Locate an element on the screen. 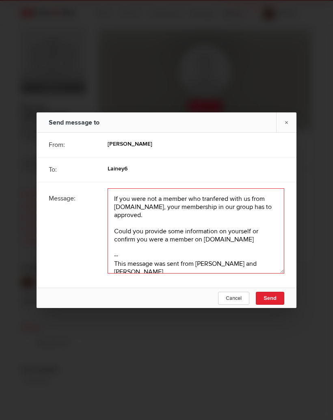 Image resolution: width=333 pixels, height=420 pixels. span: Cancel is located at coordinates (233, 298).